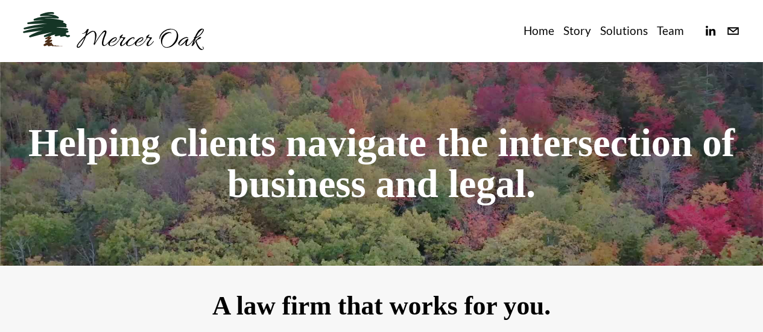  Describe the element at coordinates (381, 163) in the screenshot. I see `h1: Helping clients navigate the intersection of business and legal.` at that location.